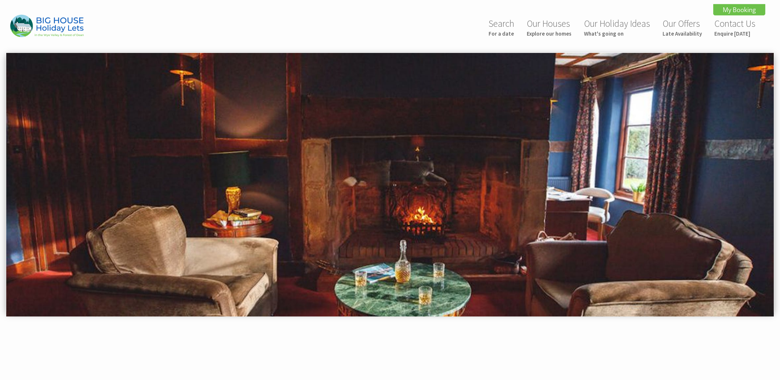 This screenshot has width=780, height=380. What do you see at coordinates (617, 27) in the screenshot?
I see `a: Our Holiday IdeasWhat's going on` at bounding box center [617, 27].